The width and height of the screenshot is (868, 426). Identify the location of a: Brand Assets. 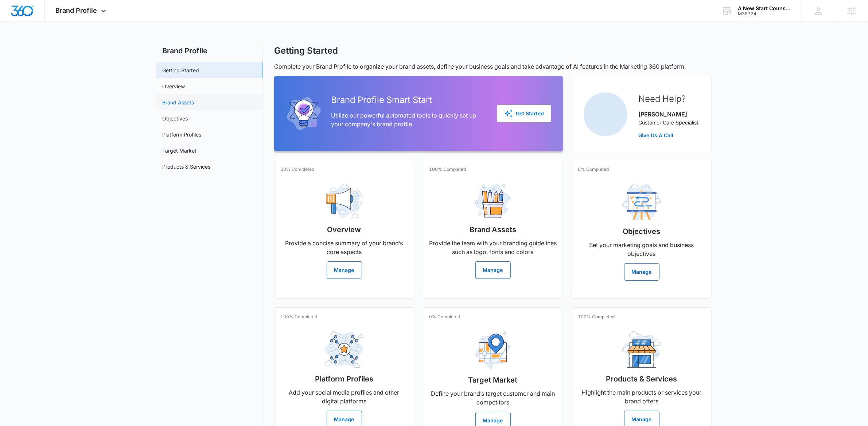
(178, 102).